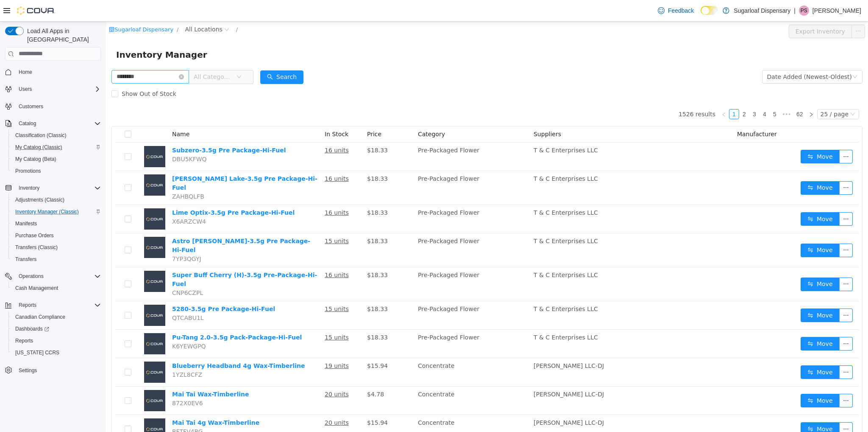 Image resolution: width=868 pixels, height=432 pixels. I want to click on a: Blueberry Headband 4g Wax-Timberline, so click(133, 344).